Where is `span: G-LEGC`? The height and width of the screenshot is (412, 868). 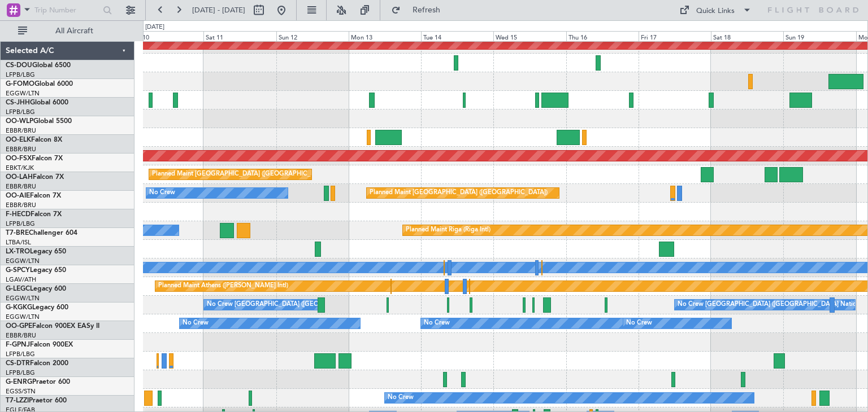
span: G-LEGC is located at coordinates (18, 289).